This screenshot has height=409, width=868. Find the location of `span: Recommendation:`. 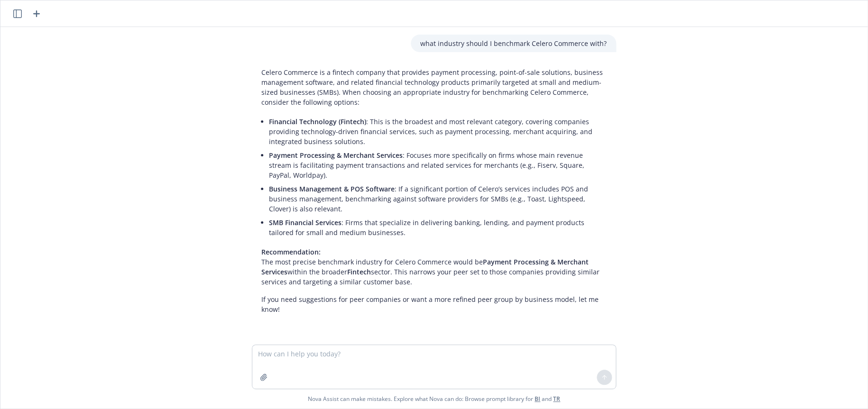

span: Recommendation: is located at coordinates (291, 252).